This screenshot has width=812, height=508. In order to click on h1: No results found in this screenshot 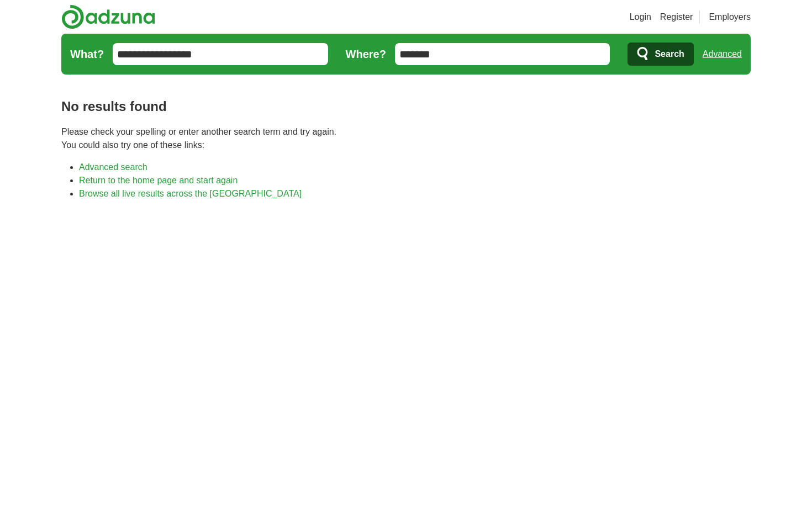, I will do `click(406, 107)`.